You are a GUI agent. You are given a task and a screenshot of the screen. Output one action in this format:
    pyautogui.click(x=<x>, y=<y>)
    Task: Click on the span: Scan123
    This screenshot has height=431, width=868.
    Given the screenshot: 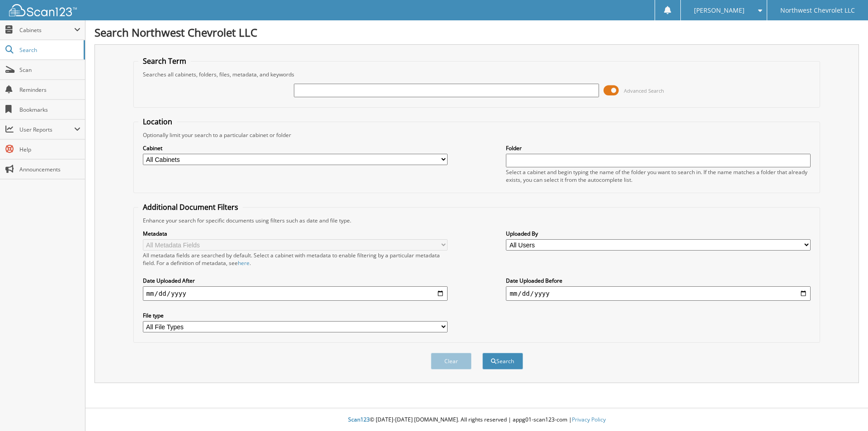 What is the action you would take?
    pyautogui.click(x=359, y=419)
    